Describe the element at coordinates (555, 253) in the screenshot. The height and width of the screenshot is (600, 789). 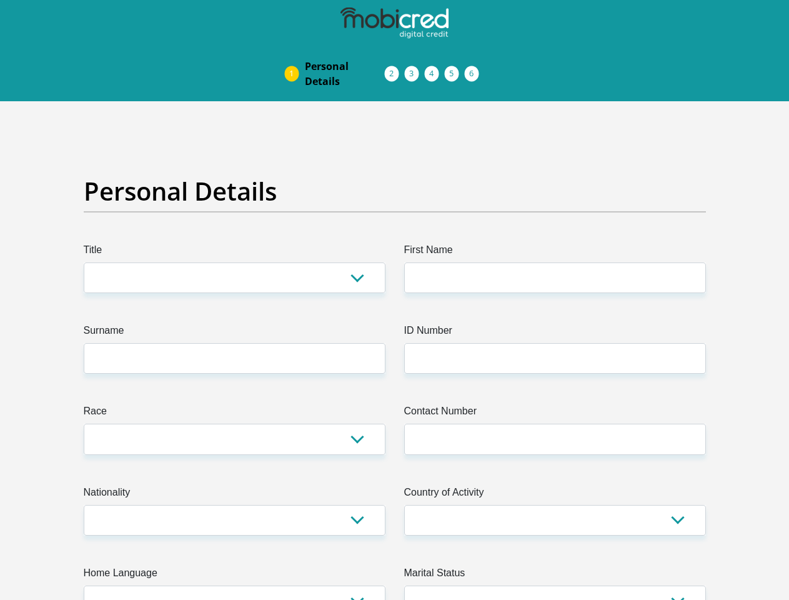
I see `label: First Name` at that location.